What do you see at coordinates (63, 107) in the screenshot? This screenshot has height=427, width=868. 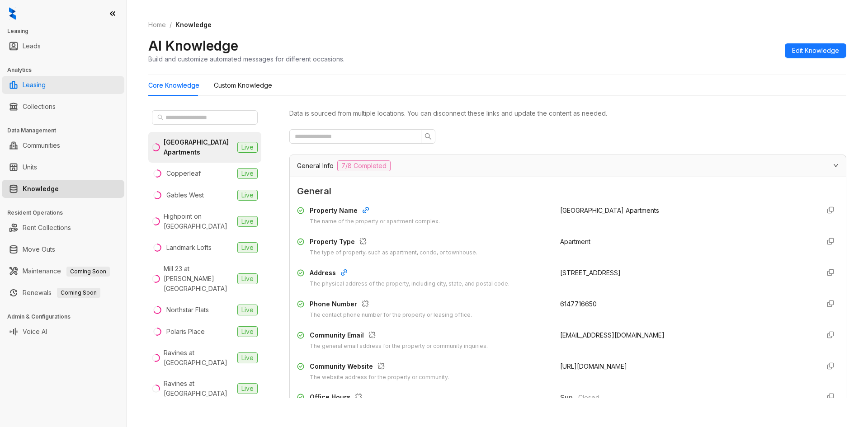 I see `li: Collections` at bounding box center [63, 107].